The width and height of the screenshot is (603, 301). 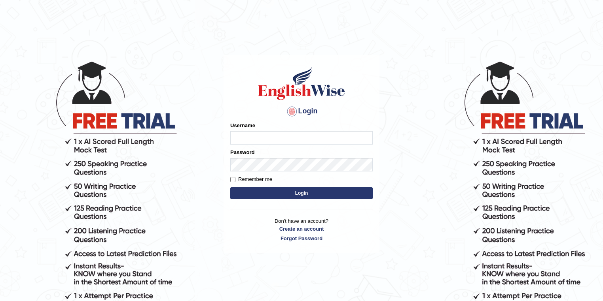 I want to click on a: Create an account, so click(x=301, y=229).